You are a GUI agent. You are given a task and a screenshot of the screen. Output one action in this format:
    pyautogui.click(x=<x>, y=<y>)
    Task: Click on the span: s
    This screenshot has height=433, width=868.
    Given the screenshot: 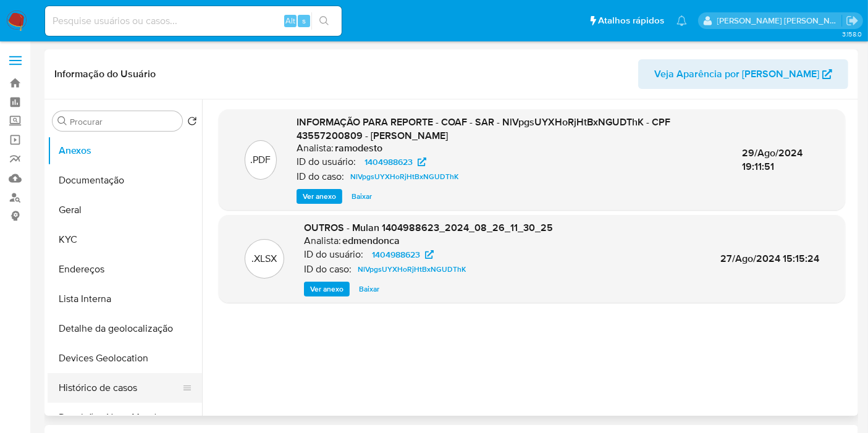 What is the action you would take?
    pyautogui.click(x=304, y=20)
    